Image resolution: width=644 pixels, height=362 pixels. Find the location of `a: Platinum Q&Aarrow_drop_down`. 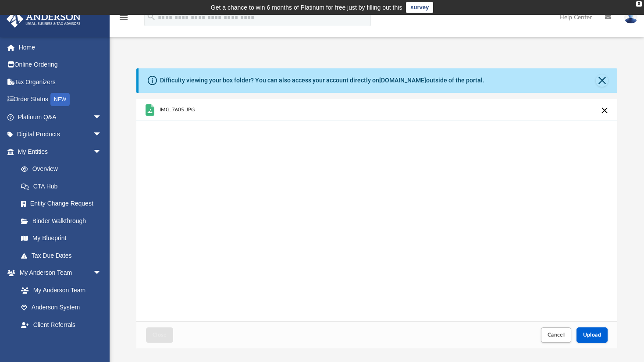

a: Platinum Q&Aarrow_drop_down is located at coordinates (61, 117).